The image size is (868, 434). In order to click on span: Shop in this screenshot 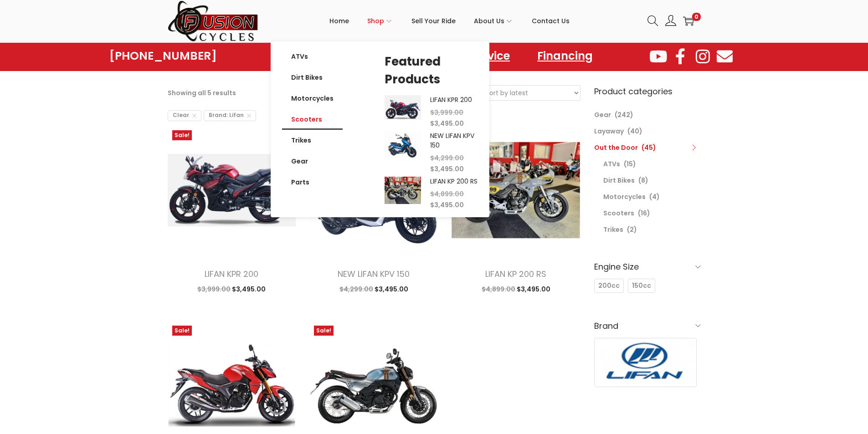, I will do `click(375, 21)`.